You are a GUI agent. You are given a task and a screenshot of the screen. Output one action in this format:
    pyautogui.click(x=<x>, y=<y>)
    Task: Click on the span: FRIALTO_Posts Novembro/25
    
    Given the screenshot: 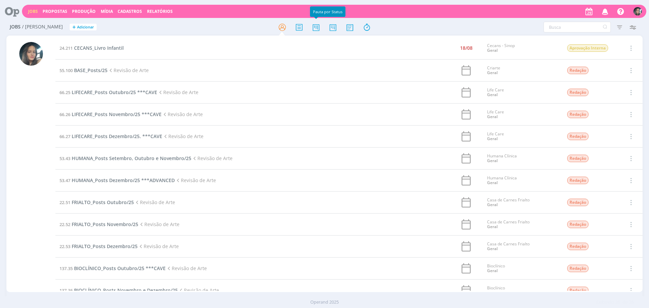 What is the action you would take?
    pyautogui.click(x=105, y=224)
    